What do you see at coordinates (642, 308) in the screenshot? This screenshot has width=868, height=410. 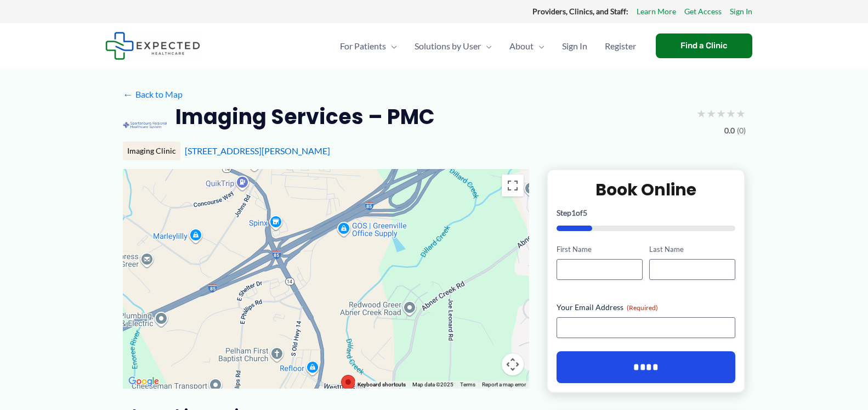 I see `span: (Required)` at bounding box center [642, 308].